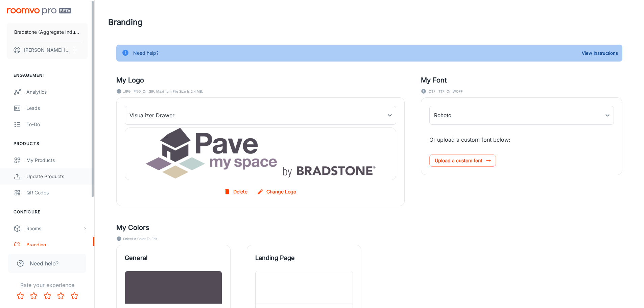 The width and height of the screenshot is (644, 308). I want to click on span: .JPG, .PNG, or .GIF. Maximum file size is 2.4 MB., so click(163, 91).